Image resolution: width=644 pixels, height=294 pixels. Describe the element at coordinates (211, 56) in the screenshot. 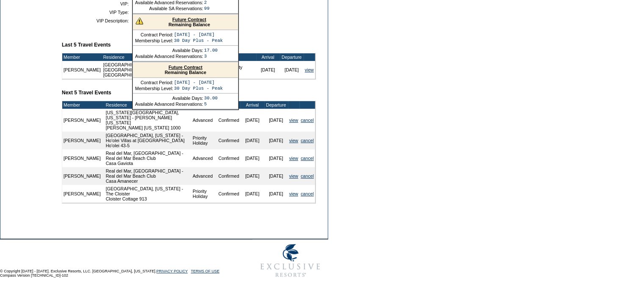

I see `td: 3` at that location.